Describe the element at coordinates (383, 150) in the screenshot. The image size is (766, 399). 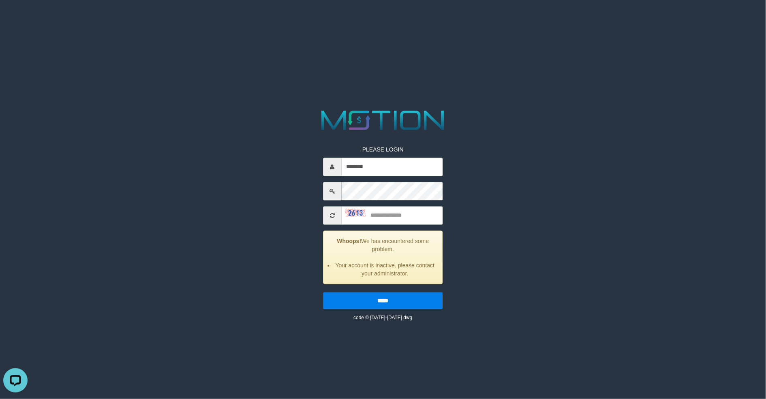
I see `p: PLEASE LOGIN` at that location.